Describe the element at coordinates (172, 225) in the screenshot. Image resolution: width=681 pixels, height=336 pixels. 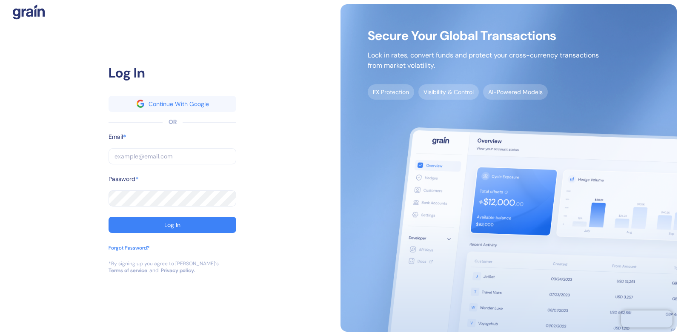
I see `button: Log In` at that location.